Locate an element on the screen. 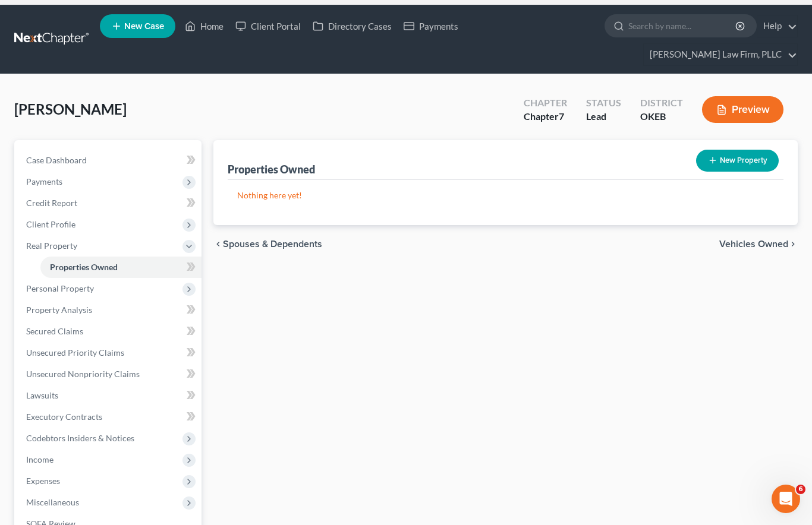 The image size is (812, 525). span: New Case is located at coordinates (144, 27).